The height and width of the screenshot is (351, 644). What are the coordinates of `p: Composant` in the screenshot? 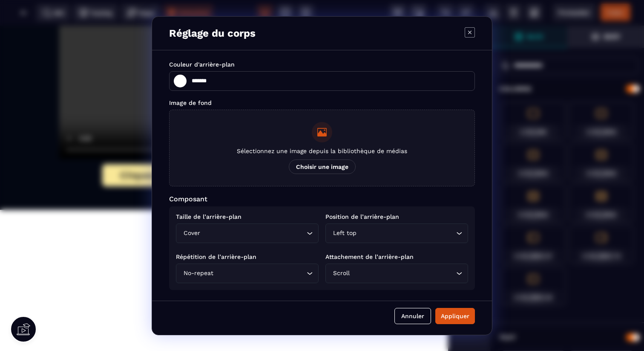 It's located at (322, 199).